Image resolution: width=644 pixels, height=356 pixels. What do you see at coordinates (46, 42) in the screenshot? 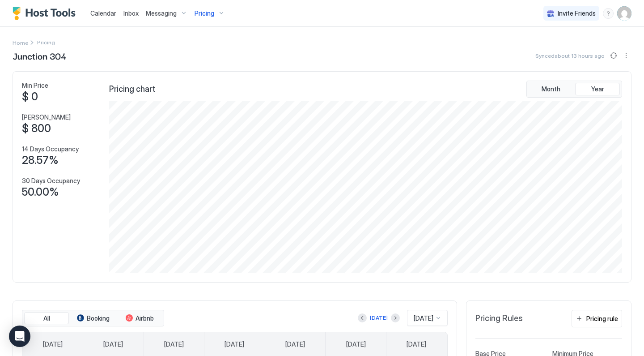
I see `span: Breadcrumb` at bounding box center [46, 42].